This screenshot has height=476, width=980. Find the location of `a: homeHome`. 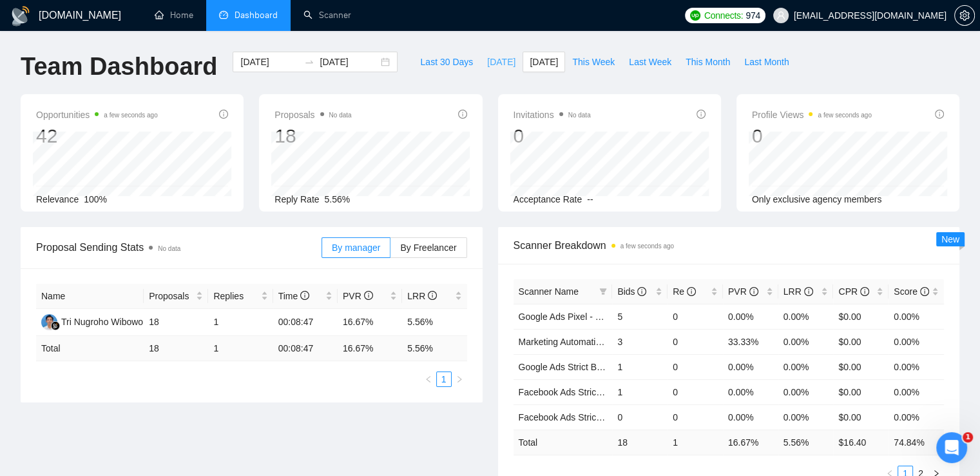

a: homeHome is located at coordinates (174, 15).